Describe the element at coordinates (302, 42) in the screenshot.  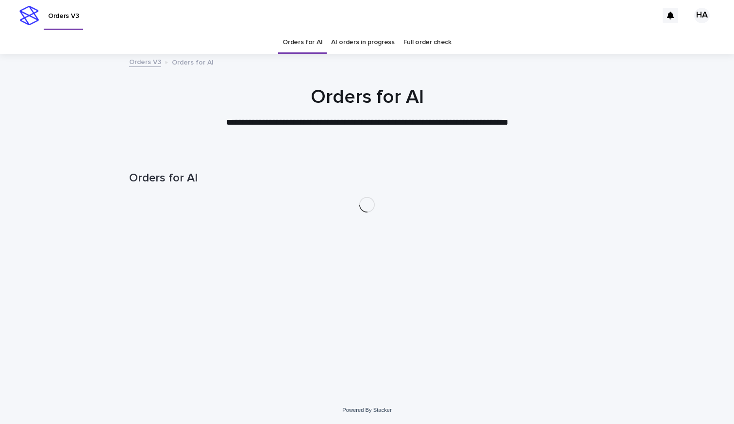
I see `a: Orders for AI` at that location.